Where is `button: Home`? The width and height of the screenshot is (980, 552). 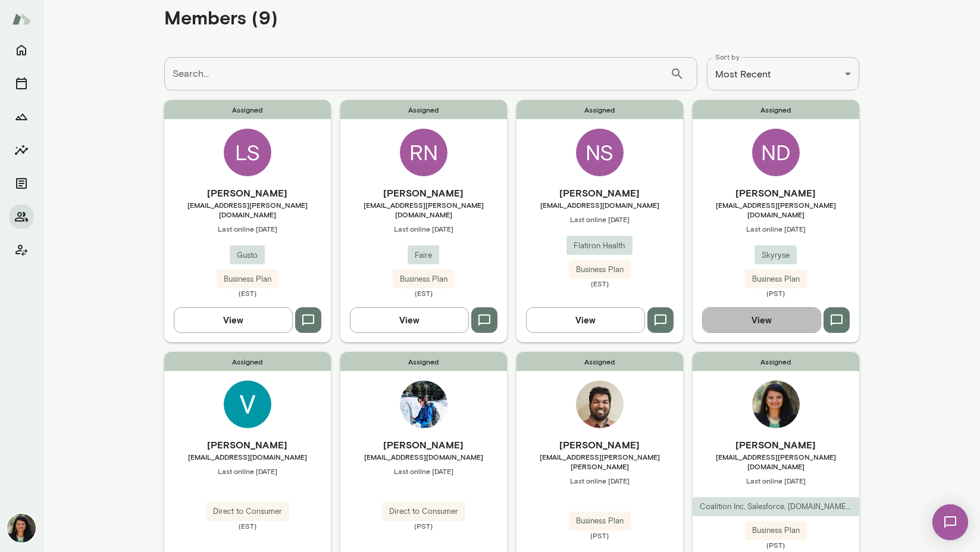
button: Home is located at coordinates (22, 50).